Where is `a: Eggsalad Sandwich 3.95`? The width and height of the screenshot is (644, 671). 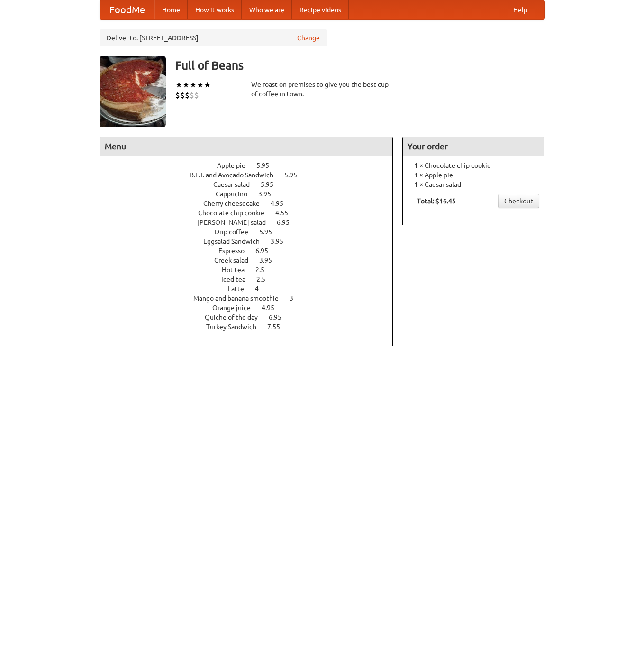 a: Eggsalad Sandwich 3.95 is located at coordinates (252, 241).